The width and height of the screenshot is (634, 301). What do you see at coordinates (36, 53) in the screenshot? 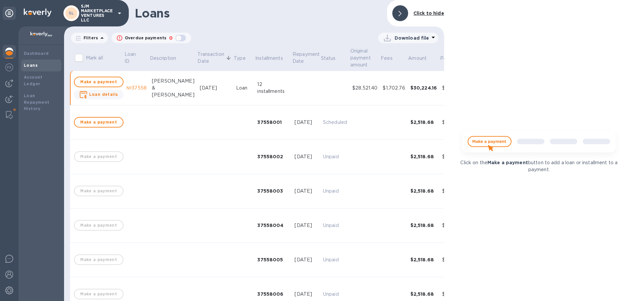
I see `b: Dashboard` at bounding box center [36, 53].